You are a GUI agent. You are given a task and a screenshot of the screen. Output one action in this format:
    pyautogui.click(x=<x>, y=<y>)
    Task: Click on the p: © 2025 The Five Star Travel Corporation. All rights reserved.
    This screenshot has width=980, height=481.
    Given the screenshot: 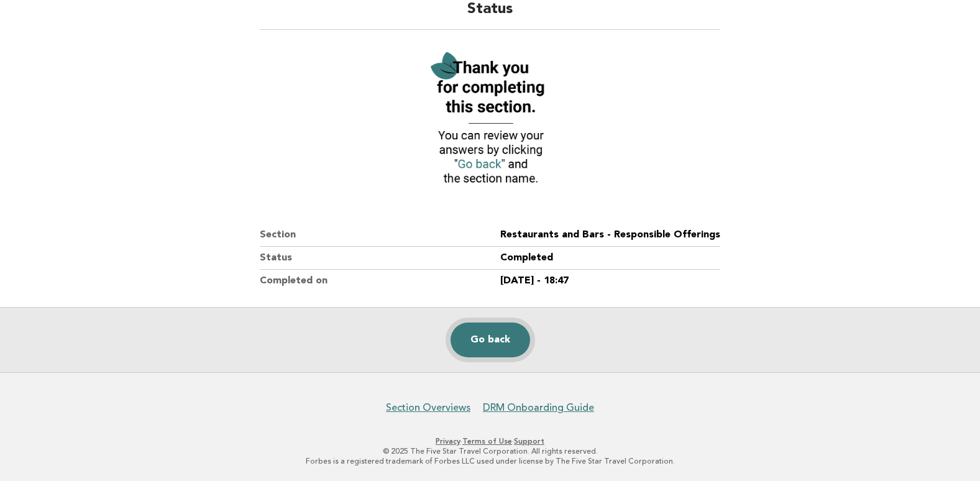 What is the action you would take?
    pyautogui.click(x=490, y=451)
    